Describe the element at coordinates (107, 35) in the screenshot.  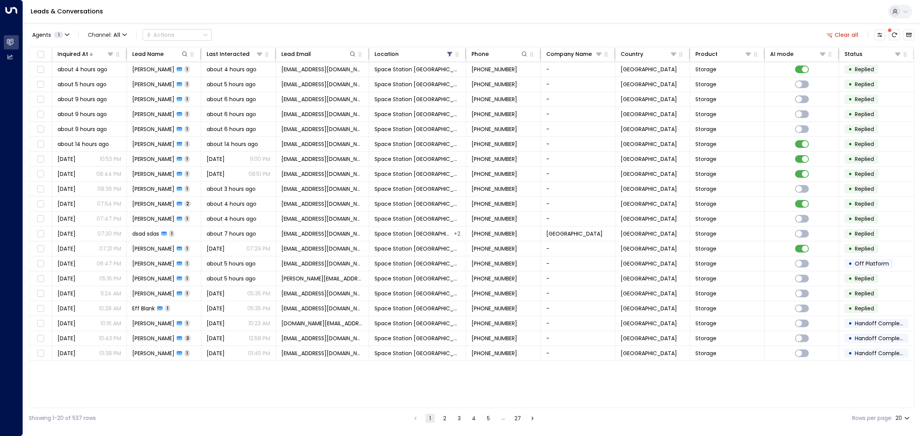
I see `button: Channel:All` at that location.